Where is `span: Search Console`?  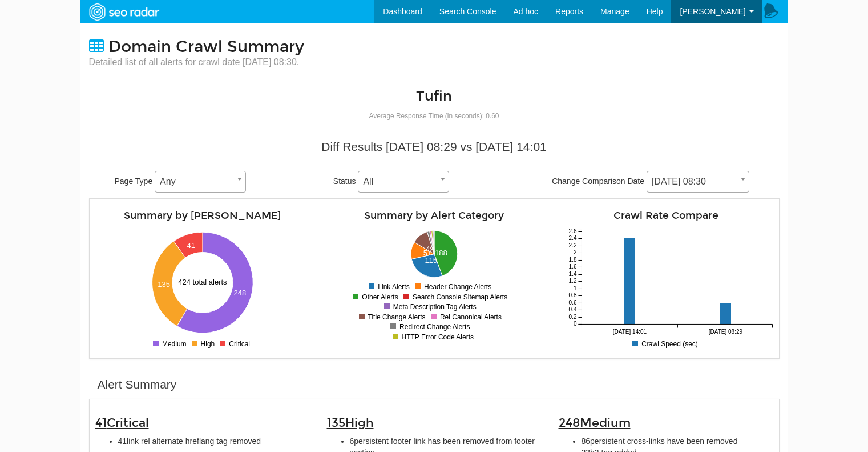 span: Search Console is located at coordinates (468, 11).